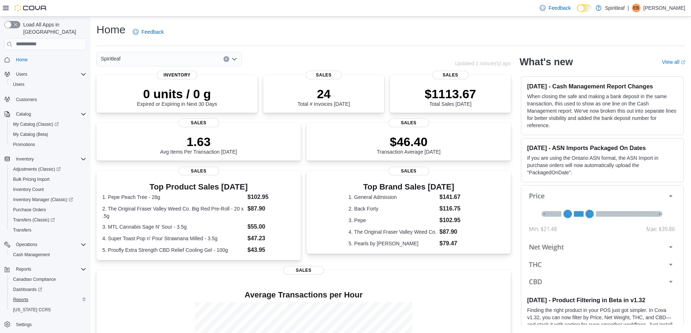  Describe the element at coordinates (454, 232) in the screenshot. I see `dd: $87.90` at that location.